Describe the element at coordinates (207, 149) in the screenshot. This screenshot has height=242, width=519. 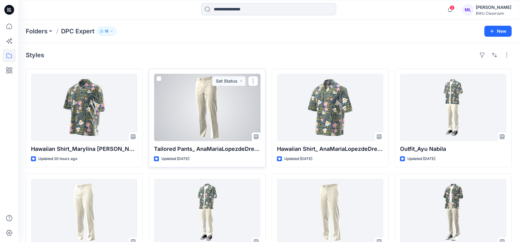
I see `p: Tailored Pants_ AnaMariaLopezdeDreyer` at that location.